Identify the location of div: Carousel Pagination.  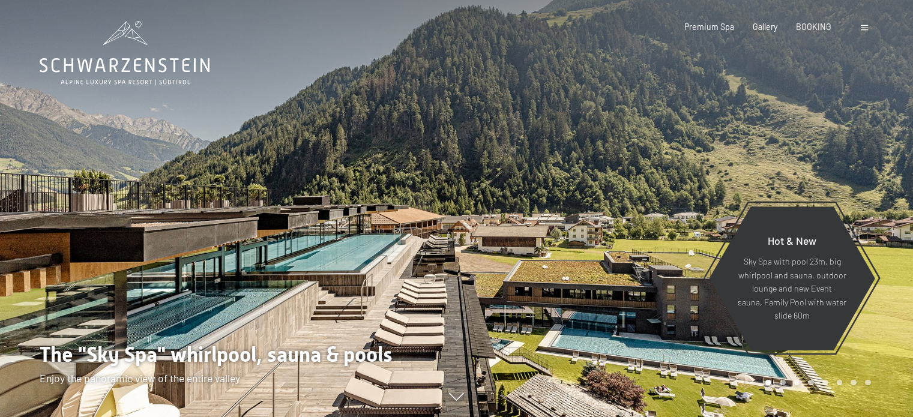
(816, 383).